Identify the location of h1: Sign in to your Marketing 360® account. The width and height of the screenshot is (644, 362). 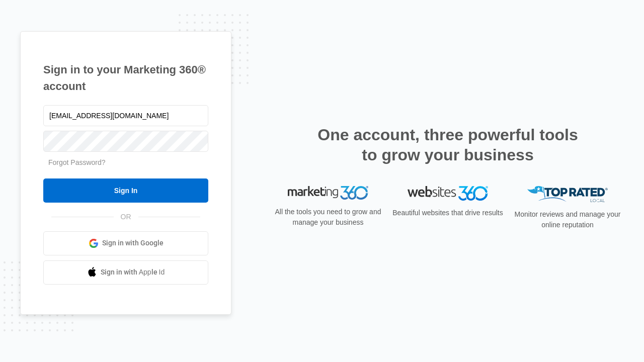
(126, 78).